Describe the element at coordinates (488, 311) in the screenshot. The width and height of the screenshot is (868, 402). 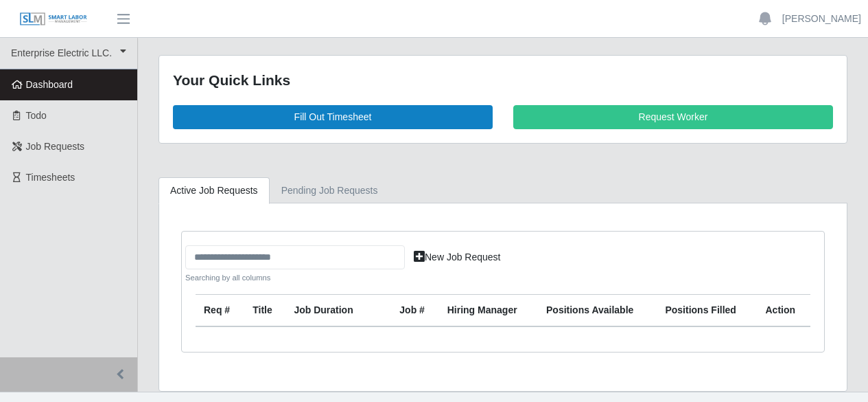
I see `th: Hiring Manager` at that location.